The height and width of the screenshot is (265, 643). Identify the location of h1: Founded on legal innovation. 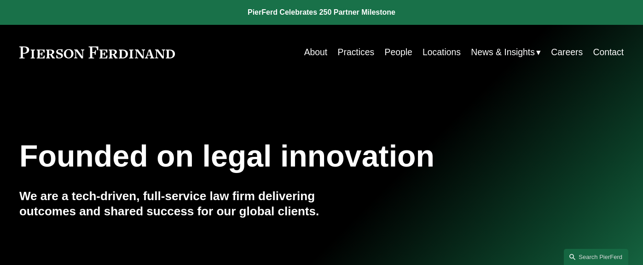
(271, 156).